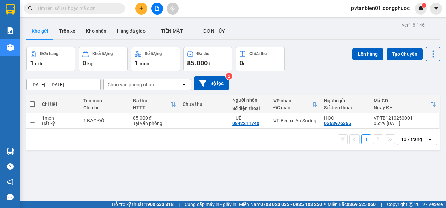  What do you see at coordinates (96, 31) in the screenshot?
I see `button: Kho nhận` at bounding box center [96, 31].